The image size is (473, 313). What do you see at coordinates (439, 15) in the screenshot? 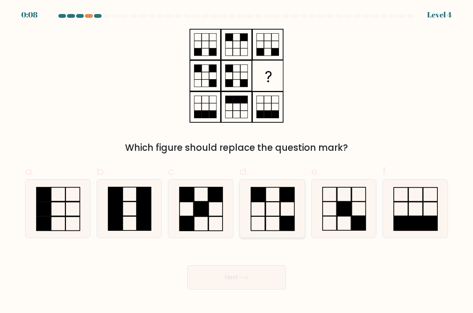
I see `div: Level 4` at bounding box center [439, 15].